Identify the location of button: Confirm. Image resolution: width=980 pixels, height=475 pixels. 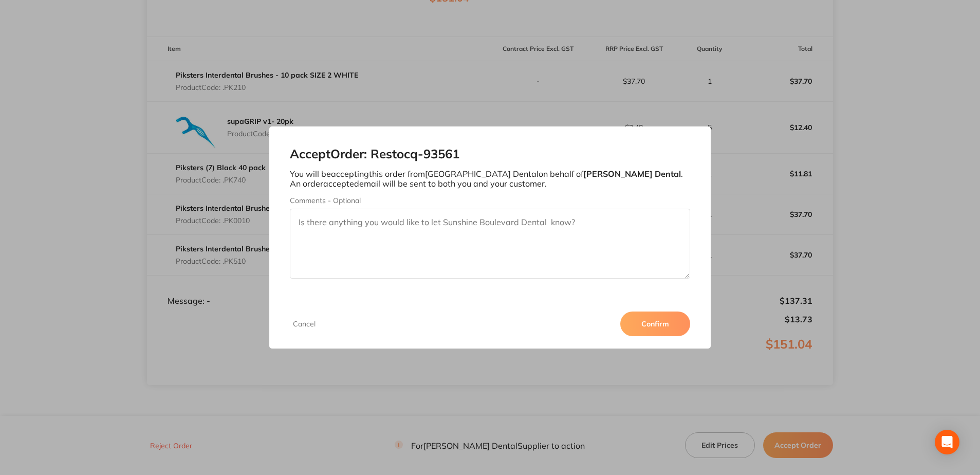
(655, 323).